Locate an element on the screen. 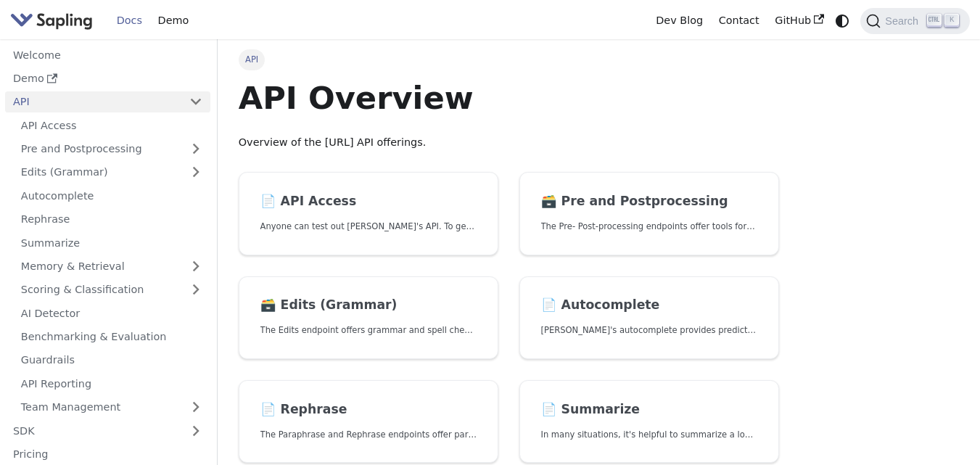  a: Scoring & Classification is located at coordinates (112, 289).